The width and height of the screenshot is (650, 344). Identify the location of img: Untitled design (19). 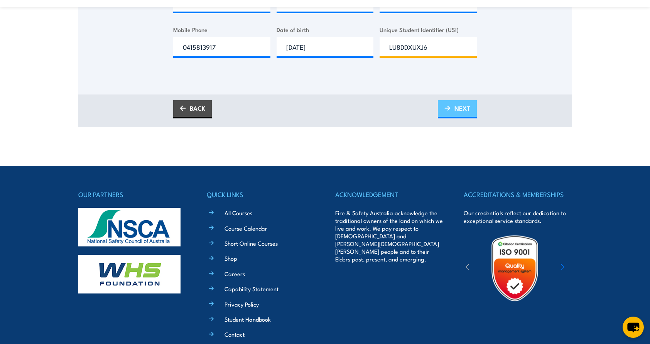
(515, 268).